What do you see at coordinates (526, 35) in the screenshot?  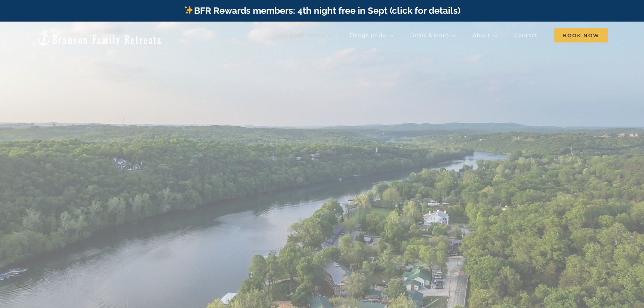 I see `span: Contact` at bounding box center [526, 35].